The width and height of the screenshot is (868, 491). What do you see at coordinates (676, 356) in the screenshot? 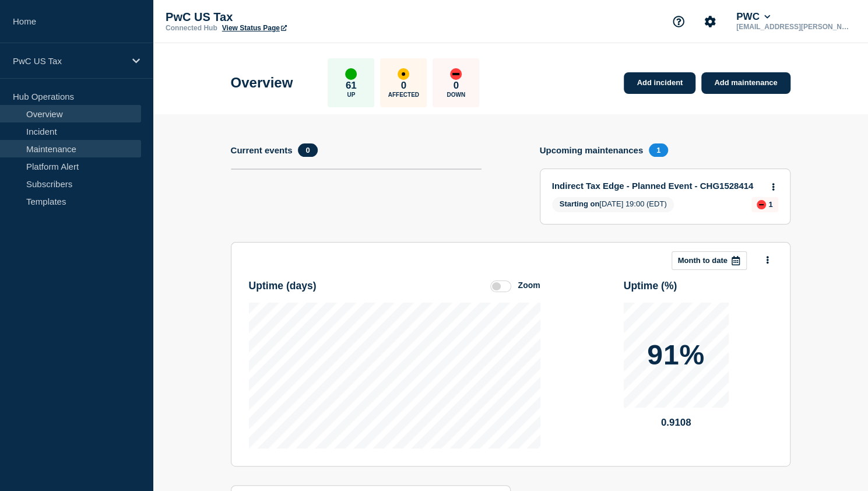
I see `p: 91%` at bounding box center [676, 356].